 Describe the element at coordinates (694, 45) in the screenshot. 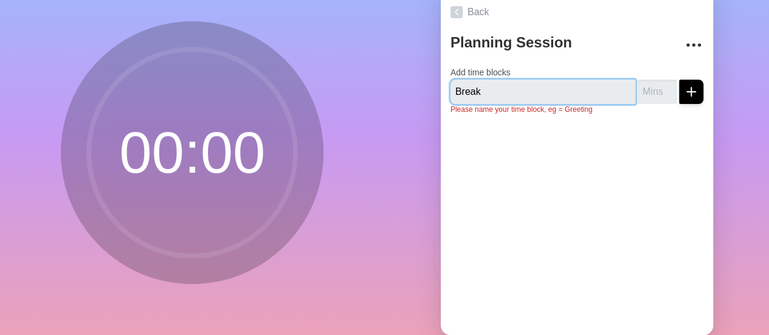

I see `button: More` at that location.